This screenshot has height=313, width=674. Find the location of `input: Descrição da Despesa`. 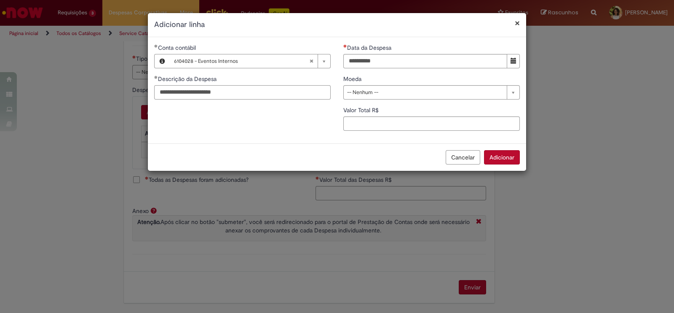

input: Descrição da Despesa is located at coordinates (242, 92).